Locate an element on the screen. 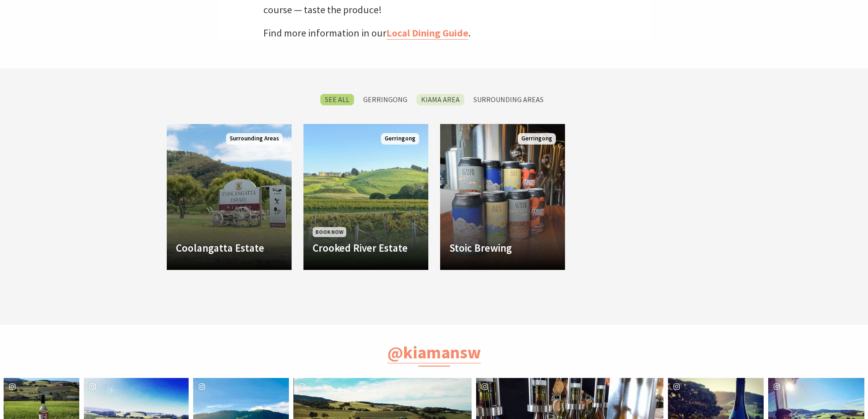 The width and height of the screenshot is (868, 419). label: Kiama Area is located at coordinates (440, 99).